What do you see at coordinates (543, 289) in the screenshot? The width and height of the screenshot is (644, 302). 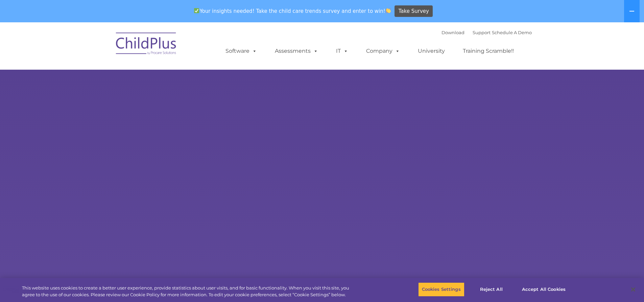 I see `button: Accept All Cookies` at bounding box center [543, 289].